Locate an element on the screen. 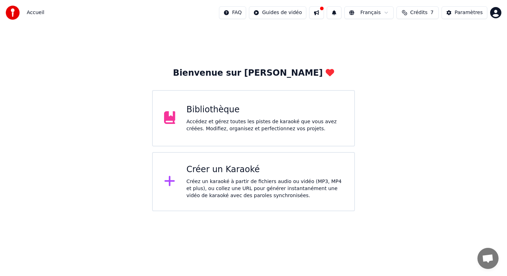  button: Paramètres is located at coordinates (464, 13).